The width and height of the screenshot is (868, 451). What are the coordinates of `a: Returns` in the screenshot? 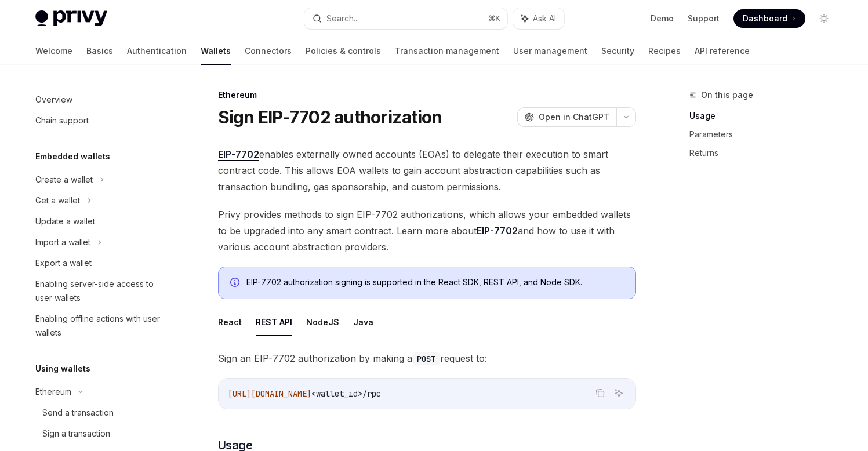 It's located at (766, 153).